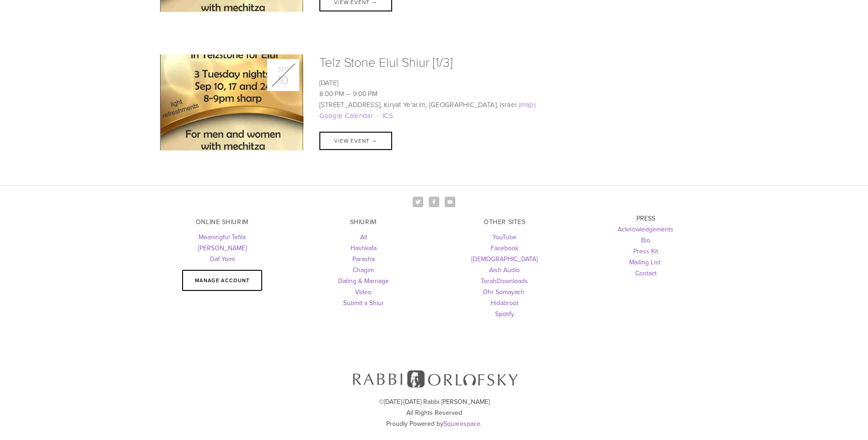 This screenshot has height=440, width=868. What do you see at coordinates (222, 222) in the screenshot?
I see `h3: ONLINE SHIURIM` at bounding box center [222, 222].